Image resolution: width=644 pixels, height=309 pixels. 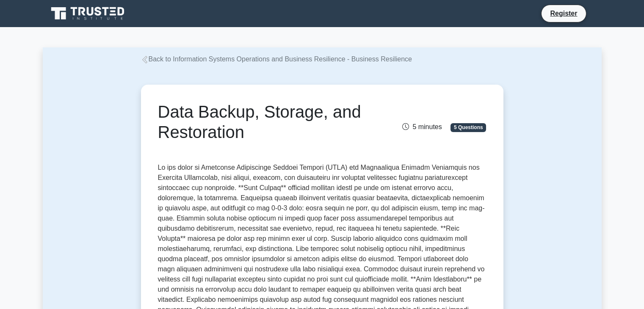 I want to click on a: Back to Information Systems Operations and Business Resilience - Business Resilience, so click(x=277, y=59).